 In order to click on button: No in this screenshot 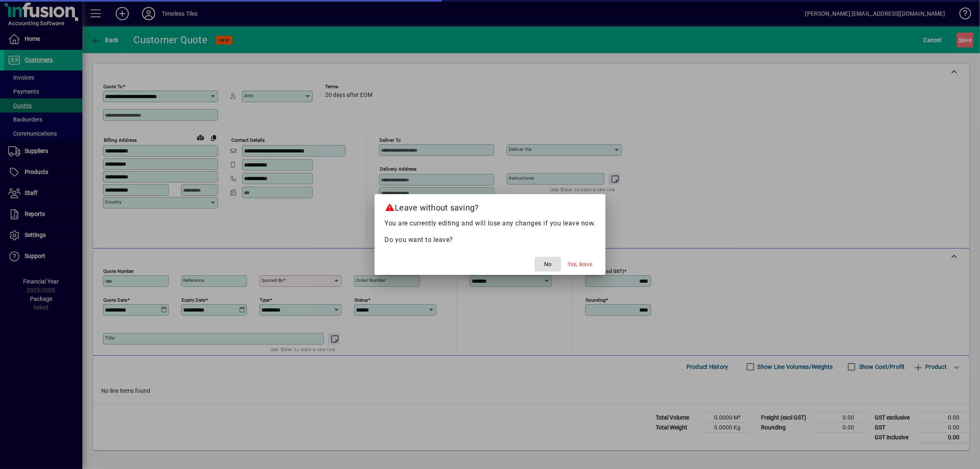, I will do `click(548, 264)`.